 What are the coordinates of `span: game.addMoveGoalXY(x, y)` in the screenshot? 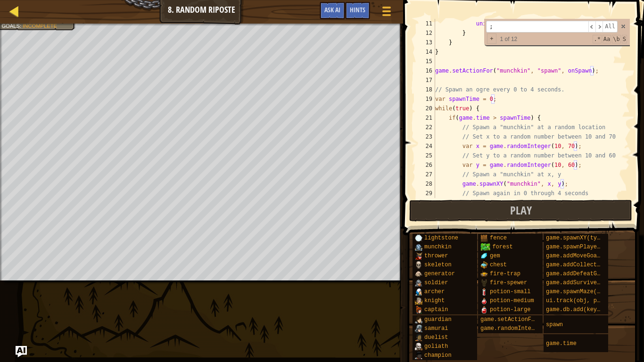 It's located at (587, 256).